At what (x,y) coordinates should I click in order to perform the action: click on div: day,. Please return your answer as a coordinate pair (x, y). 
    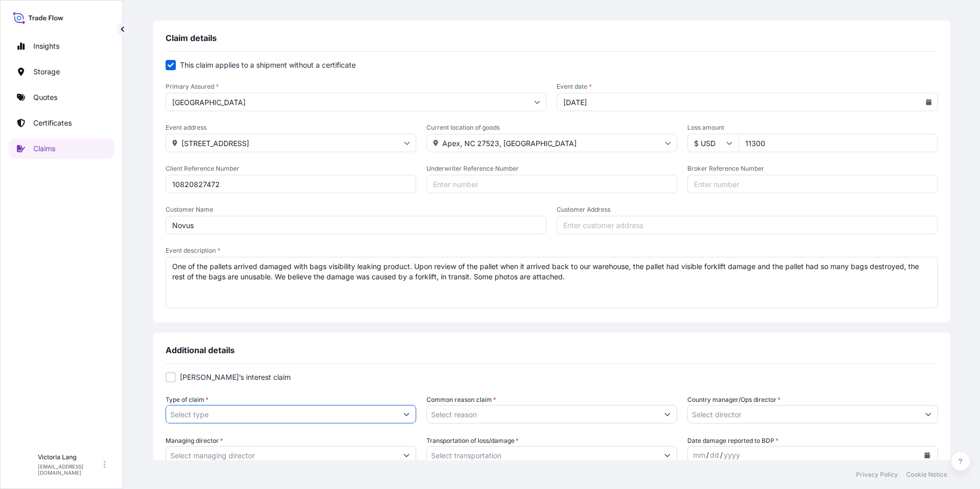
    Looking at the image, I should click on (715, 455).